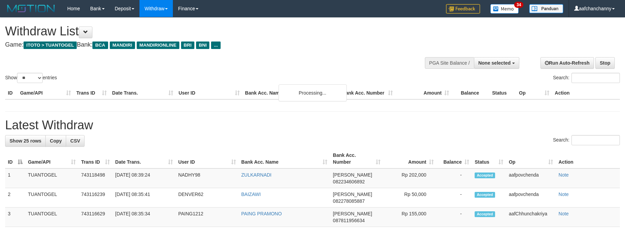 Image resolution: width=625 pixels, height=230 pixels. I want to click on th: Amount: activate to sort column ascending, so click(410, 159).